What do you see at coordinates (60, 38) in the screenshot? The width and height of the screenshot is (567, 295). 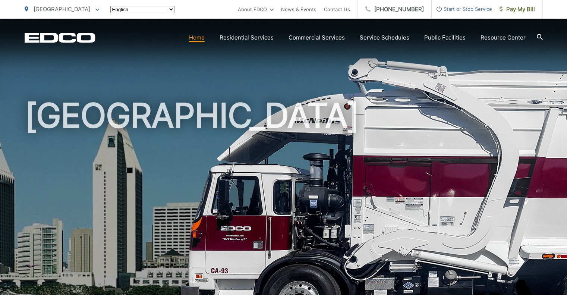 I see `a: EDCD logo. Return to the homepage.` at bounding box center [60, 38].